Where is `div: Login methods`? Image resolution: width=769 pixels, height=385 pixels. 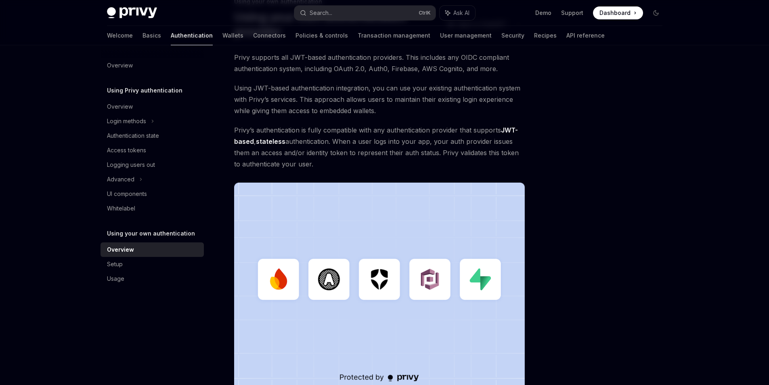 div: Login methods is located at coordinates (126, 121).